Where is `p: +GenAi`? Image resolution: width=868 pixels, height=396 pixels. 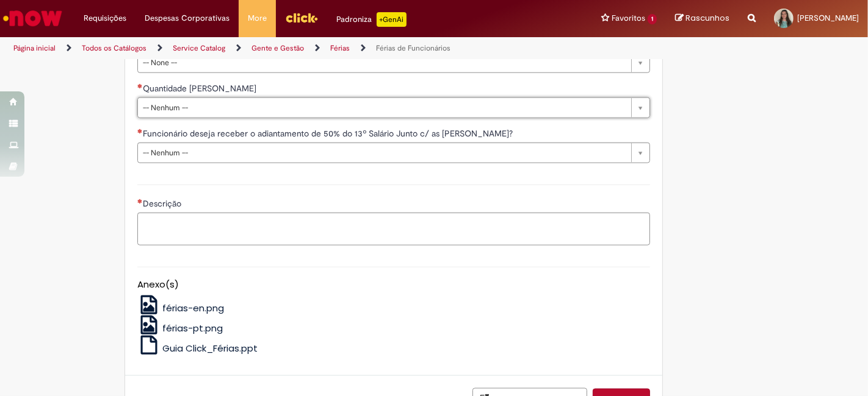 p: +GenAi is located at coordinates (392, 19).